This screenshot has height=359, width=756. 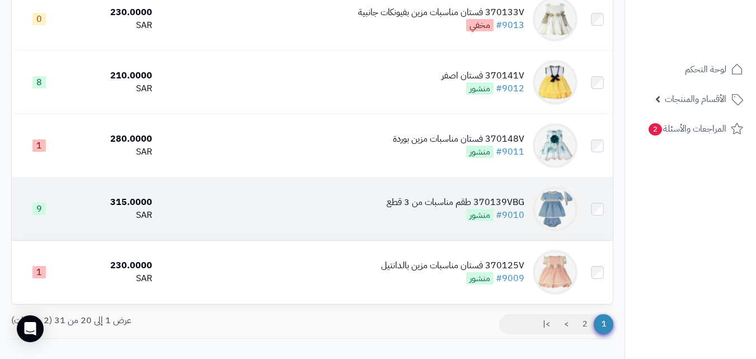 What do you see at coordinates (30, 329) in the screenshot?
I see `div: Open Intercom Messenger` at bounding box center [30, 329].